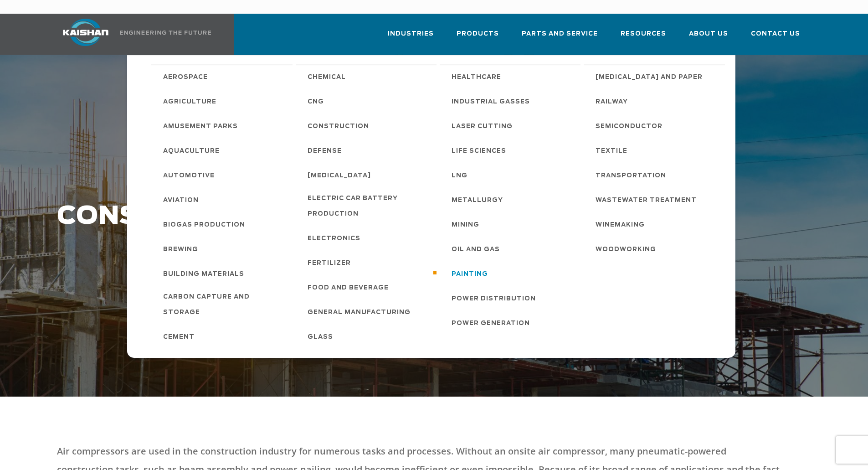 The image size is (868, 470). I want to click on a: Construction, so click(367, 126).